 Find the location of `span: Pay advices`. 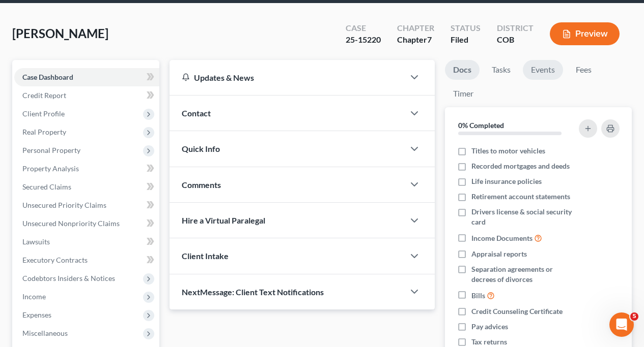

span: Pay advices is located at coordinates (490, 328).